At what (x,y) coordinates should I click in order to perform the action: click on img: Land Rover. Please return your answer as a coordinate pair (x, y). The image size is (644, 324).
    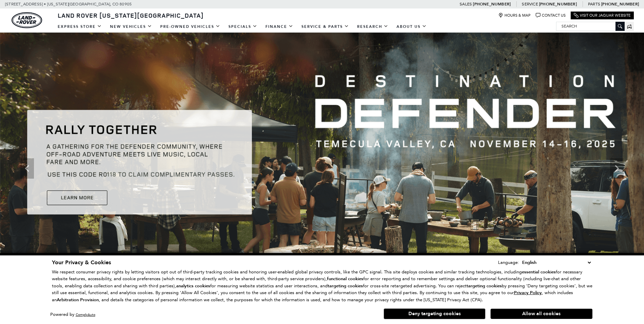
    Looking at the image, I should click on (27, 20).